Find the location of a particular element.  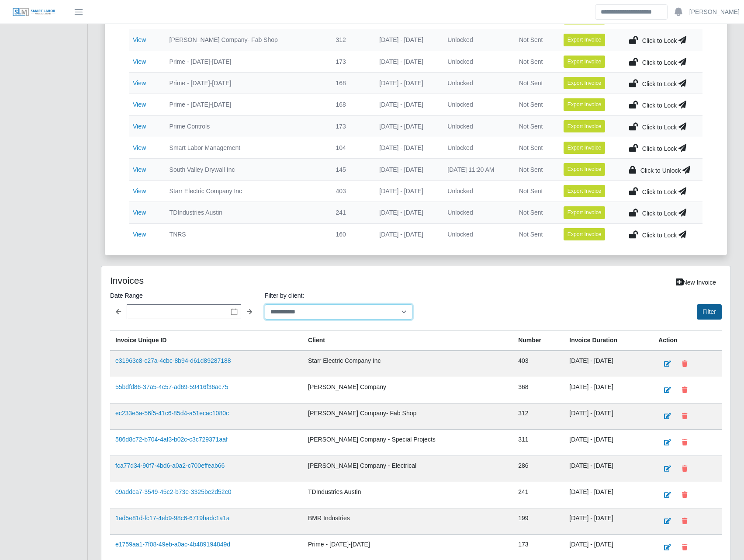

a: ec233e5a-56f5-41c6-85d4-a51ecac1080c is located at coordinates (172, 414).